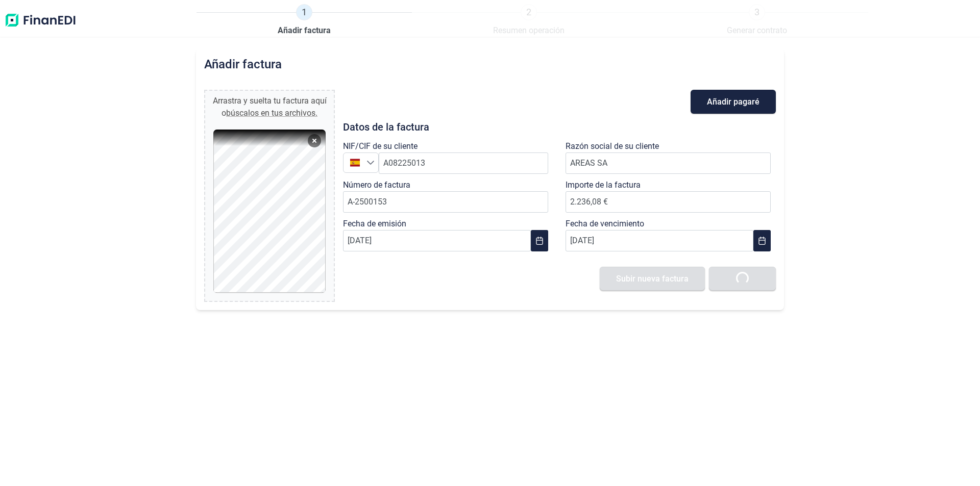  What do you see at coordinates (603, 185) in the screenshot?
I see `label: Importe de la factura` at bounding box center [603, 185].